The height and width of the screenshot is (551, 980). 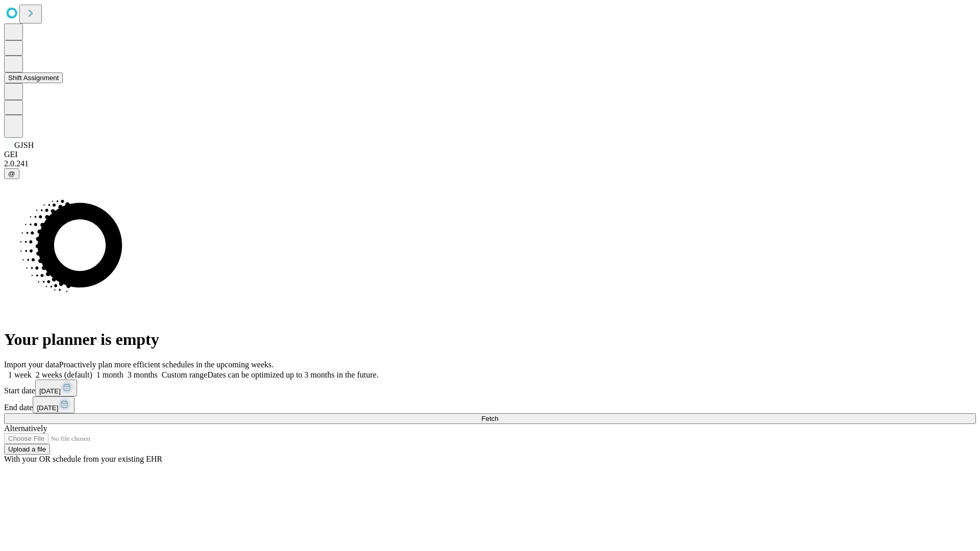 What do you see at coordinates (292, 375) in the screenshot?
I see `span: Dates can be optimized up to 3 months in the future.` at bounding box center [292, 375].